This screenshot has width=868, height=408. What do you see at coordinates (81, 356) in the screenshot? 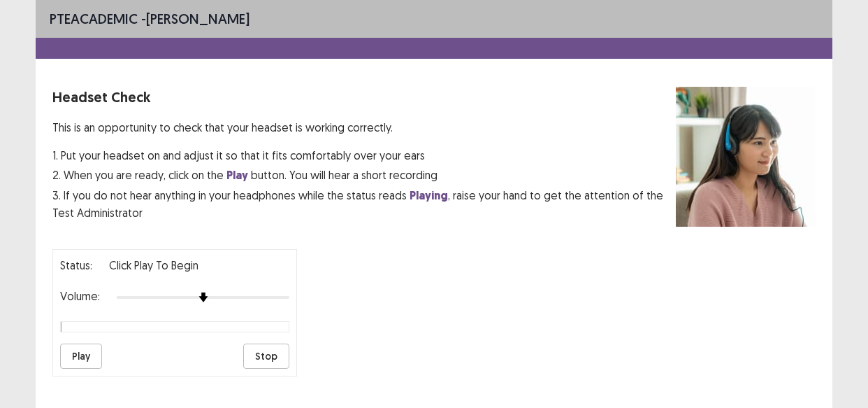
I see `button: Play` at bounding box center [81, 356].